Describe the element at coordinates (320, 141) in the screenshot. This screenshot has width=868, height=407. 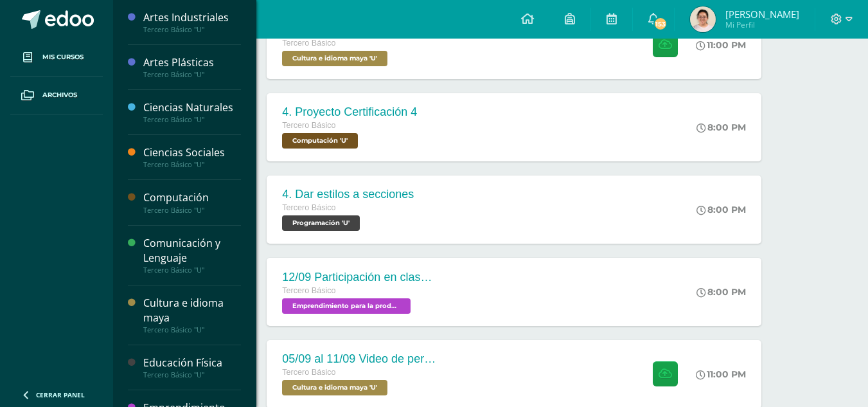
I see `span: Computación 'U'` at that location.